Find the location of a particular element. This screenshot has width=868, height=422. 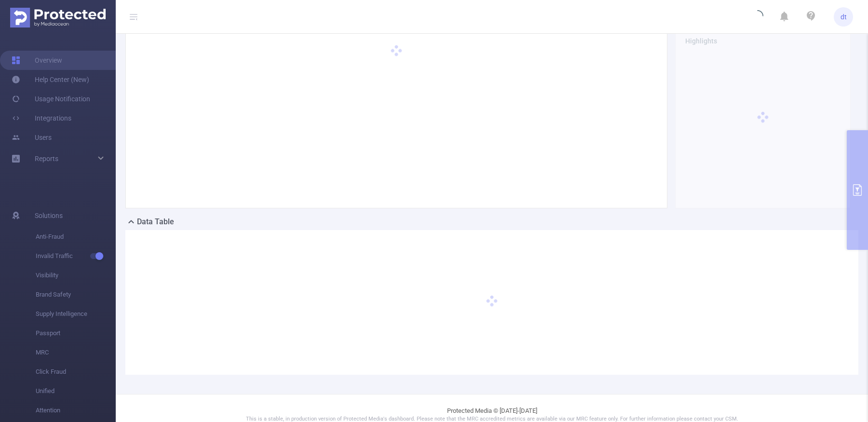

a: Usage Notification is located at coordinates (50, 99).